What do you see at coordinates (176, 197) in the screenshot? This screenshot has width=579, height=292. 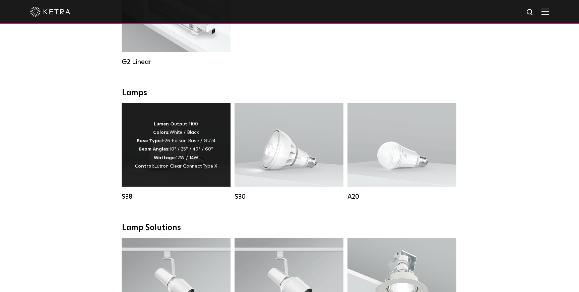 I see `div: S38` at bounding box center [176, 197].